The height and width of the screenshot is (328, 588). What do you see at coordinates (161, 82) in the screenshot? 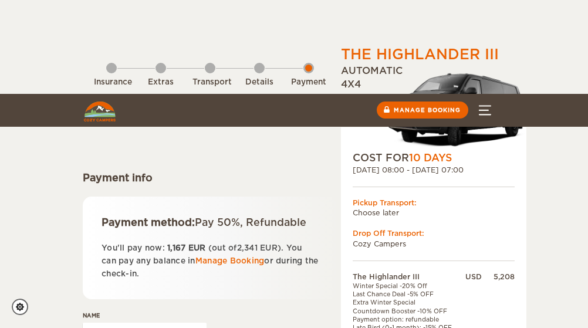
I see `div: Extras` at bounding box center [161, 82].